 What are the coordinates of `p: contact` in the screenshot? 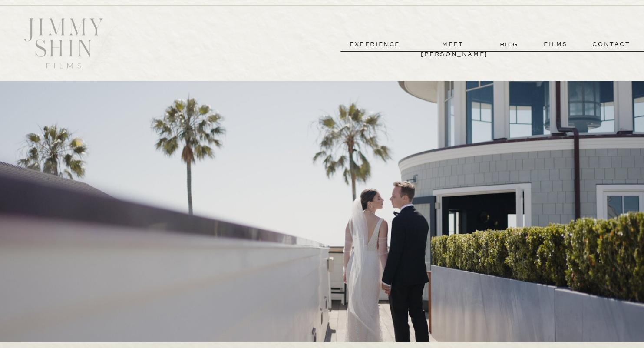 It's located at (611, 44).